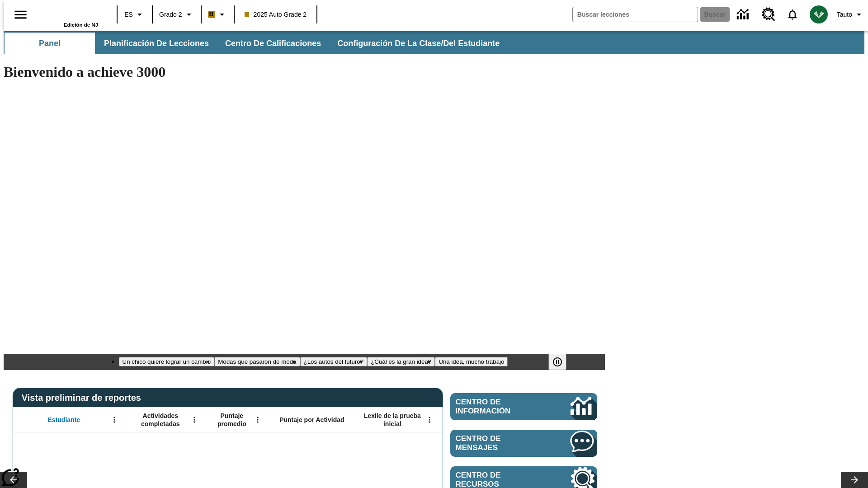 The width and height of the screenshot is (868, 488). I want to click on a: Portada, so click(69, 13).